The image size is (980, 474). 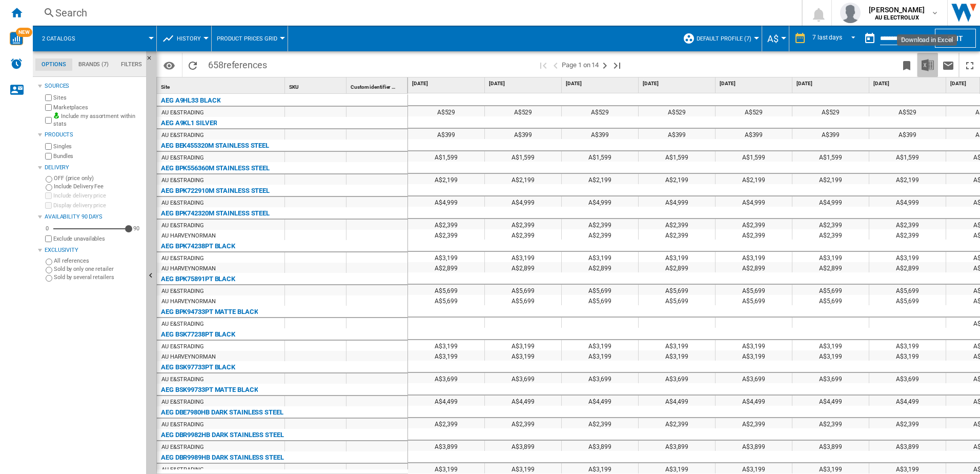 What do you see at coordinates (237, 64) in the screenshot?
I see `span: 658` at bounding box center [237, 64].